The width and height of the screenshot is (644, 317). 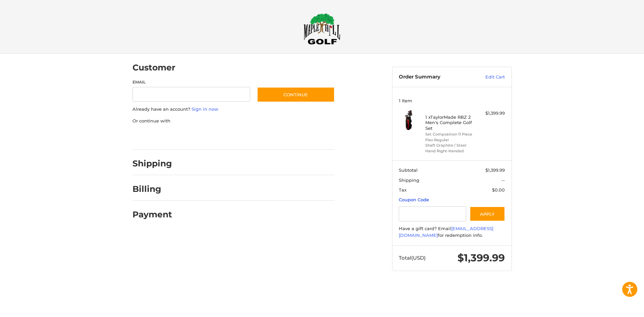 What do you see at coordinates (435, 77) in the screenshot?
I see `h3: Order Summary` at bounding box center [435, 77].